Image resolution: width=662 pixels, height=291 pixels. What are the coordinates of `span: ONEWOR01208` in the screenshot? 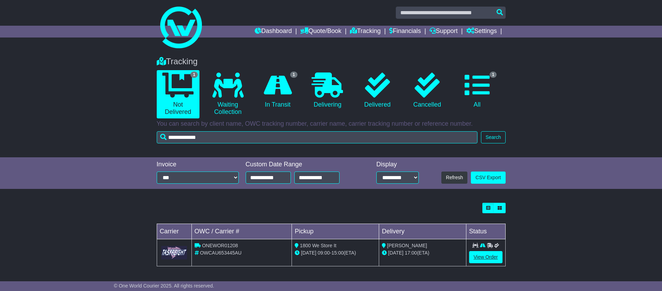 It's located at (220, 246).